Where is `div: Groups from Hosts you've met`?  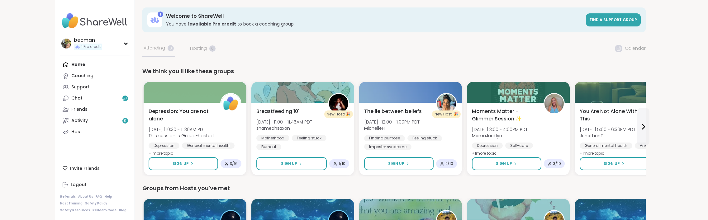 div: Groups from Hosts you've met is located at coordinates (394, 189).